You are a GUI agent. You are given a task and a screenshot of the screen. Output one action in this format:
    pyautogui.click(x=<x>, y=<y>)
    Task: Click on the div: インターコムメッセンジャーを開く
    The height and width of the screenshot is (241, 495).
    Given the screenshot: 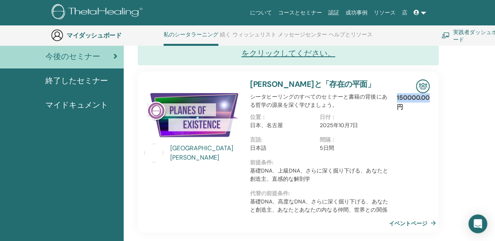 What is the action you would take?
    pyautogui.click(x=478, y=224)
    